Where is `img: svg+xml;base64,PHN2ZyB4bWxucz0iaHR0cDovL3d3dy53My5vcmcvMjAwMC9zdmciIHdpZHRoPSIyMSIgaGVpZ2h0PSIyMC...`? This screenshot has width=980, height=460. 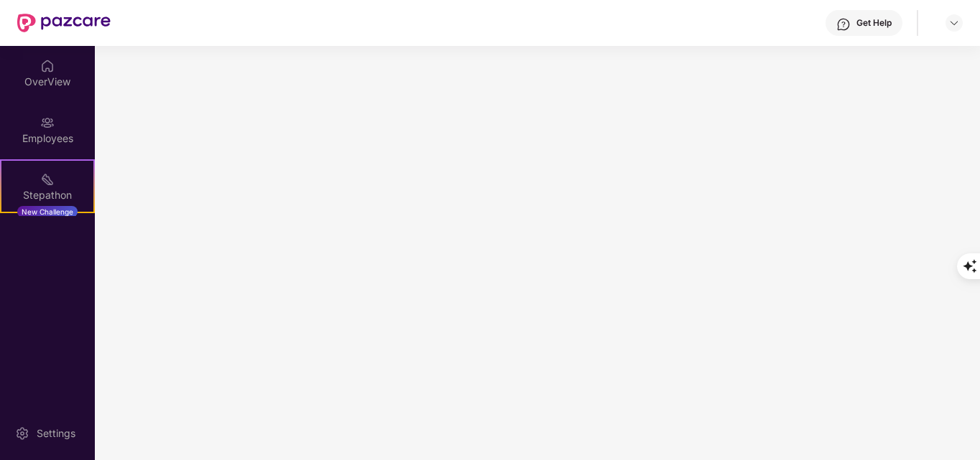 img: svg+xml;base64,PHN2ZyB4bWxucz0iaHR0cDovL3d3dy53My5vcmcvMjAwMC9zdmciIHdpZHRoPSIyMSIgaGVpZ2h0PSIyMC... is located at coordinates (47, 179).